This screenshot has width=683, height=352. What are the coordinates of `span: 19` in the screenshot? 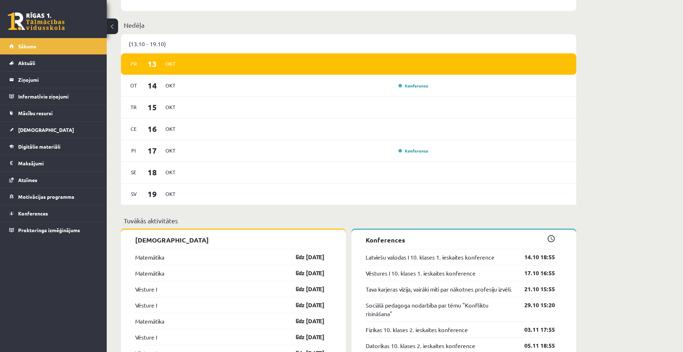 It's located at (152, 194).